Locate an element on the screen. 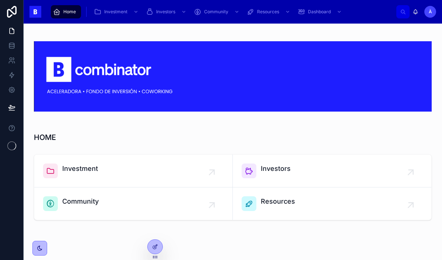 The image size is (442, 260). a: Dashboard is located at coordinates (321, 12).